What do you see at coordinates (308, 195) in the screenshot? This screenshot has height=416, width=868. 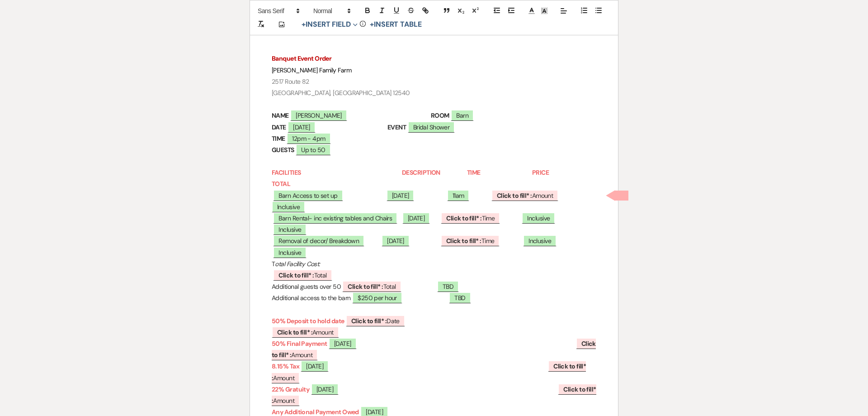 I see `span: Barn Access to set up` at bounding box center [308, 195].